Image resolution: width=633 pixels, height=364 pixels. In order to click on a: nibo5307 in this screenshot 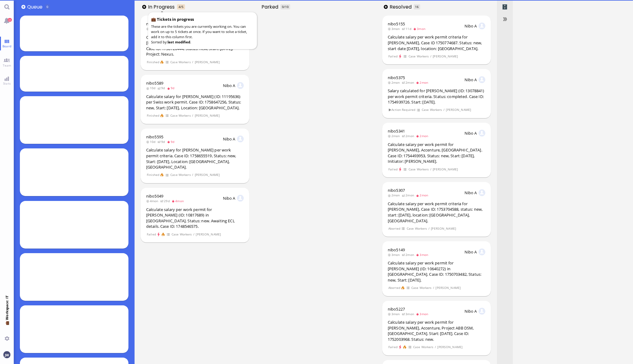, I will do `click(397, 190)`.